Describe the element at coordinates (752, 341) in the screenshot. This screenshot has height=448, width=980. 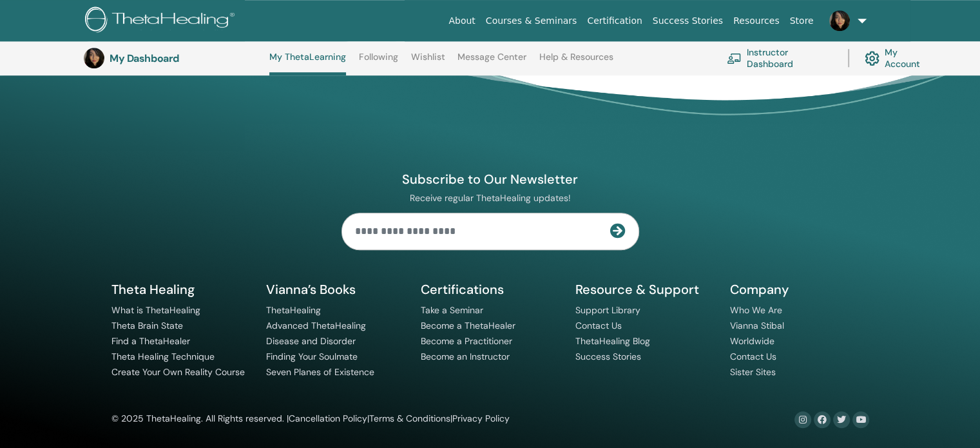
I see `a: Worldwide` at that location.